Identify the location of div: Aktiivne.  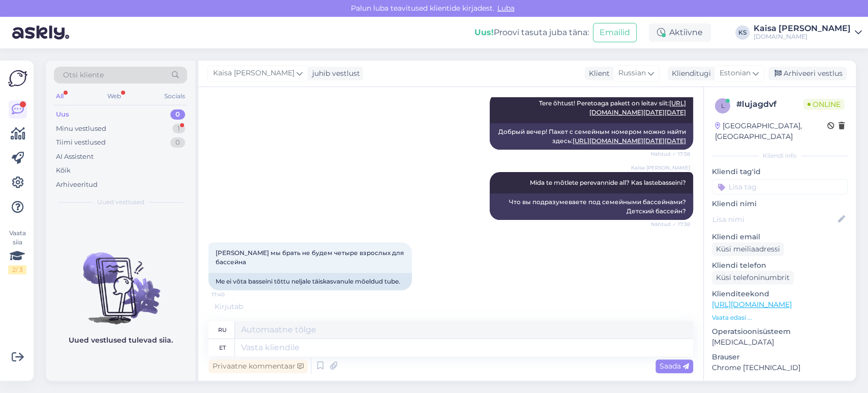
(680, 32).